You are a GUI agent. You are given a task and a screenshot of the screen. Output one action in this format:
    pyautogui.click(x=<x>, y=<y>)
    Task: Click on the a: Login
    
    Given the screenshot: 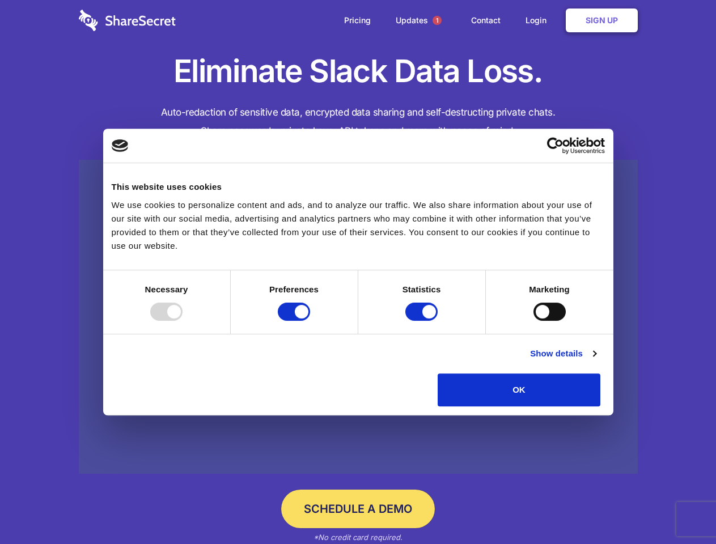 What is the action you would take?
    pyautogui.click(x=539, y=20)
    